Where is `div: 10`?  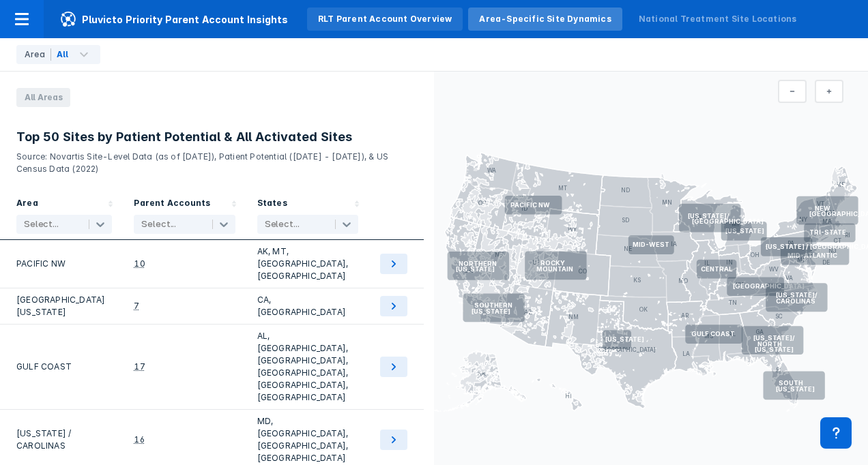 div: 10 is located at coordinates (139, 264).